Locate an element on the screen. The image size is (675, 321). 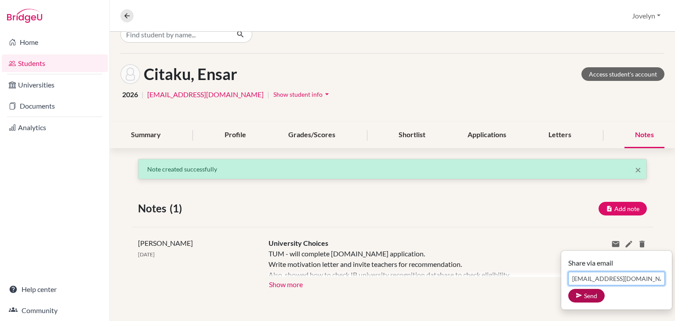
div: Grades/Scores is located at coordinates (311, 135).